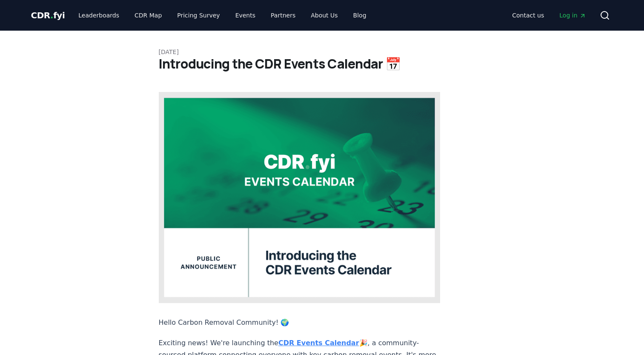  What do you see at coordinates (98, 15) in the screenshot?
I see `a: Leaderboards` at bounding box center [98, 15].